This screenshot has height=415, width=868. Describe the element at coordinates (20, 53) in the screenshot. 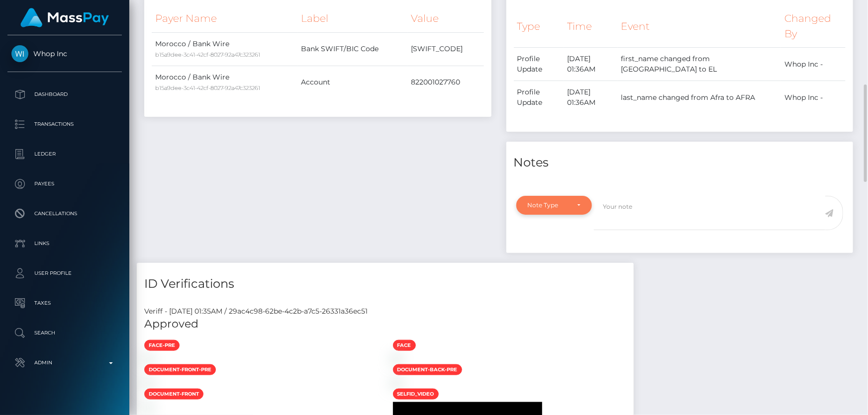

I see `img: Whop Inc` at that location.